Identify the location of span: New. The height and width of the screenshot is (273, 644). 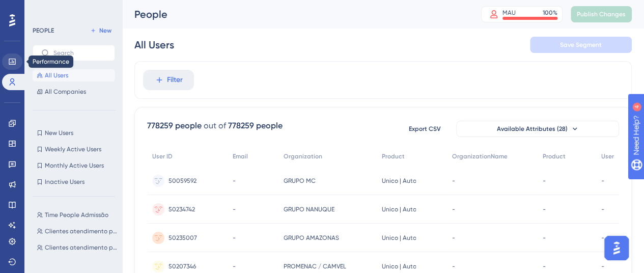
(105, 31).